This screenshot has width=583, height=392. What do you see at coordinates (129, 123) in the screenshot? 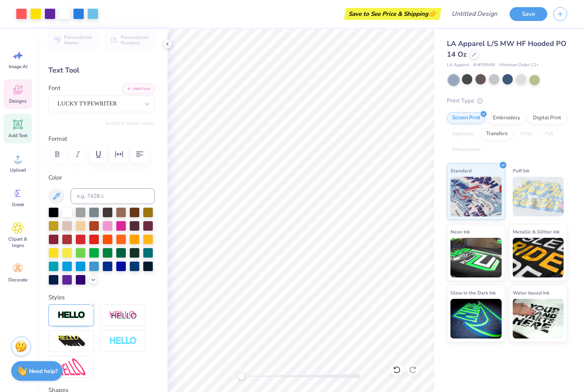
I see `button: Switch to Greek Letters` at bounding box center [129, 123].